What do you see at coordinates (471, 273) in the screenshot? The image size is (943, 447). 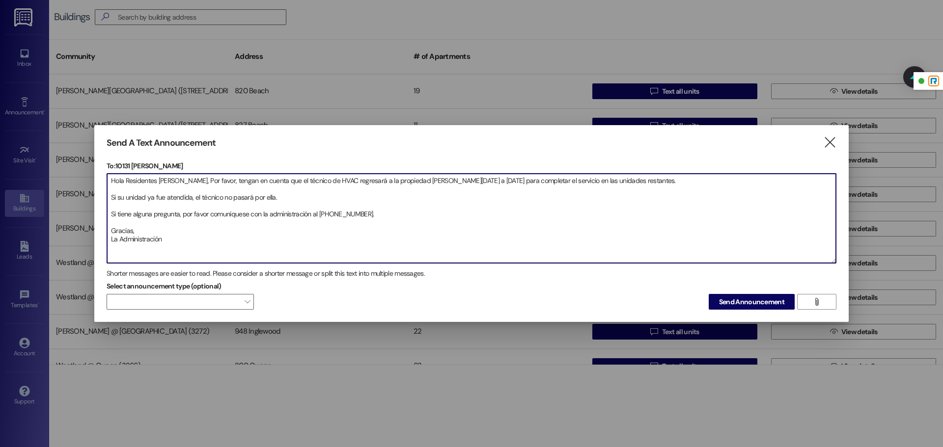 I see `div: Shorter messages are easier to read. Please consider a shorter message or split this text into mu...` at bounding box center [471, 273].